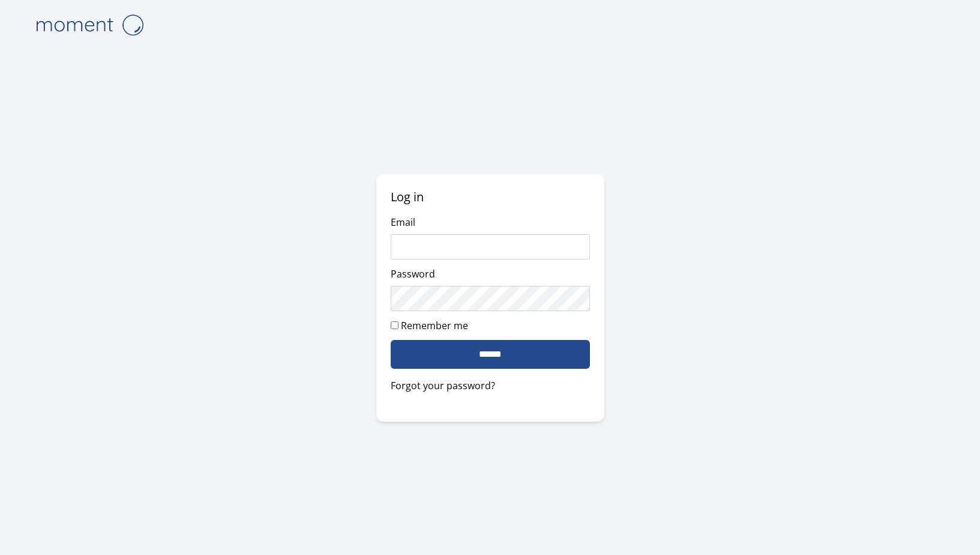 This screenshot has height=555, width=980. What do you see at coordinates (403, 222) in the screenshot?
I see `label: Email` at bounding box center [403, 222].